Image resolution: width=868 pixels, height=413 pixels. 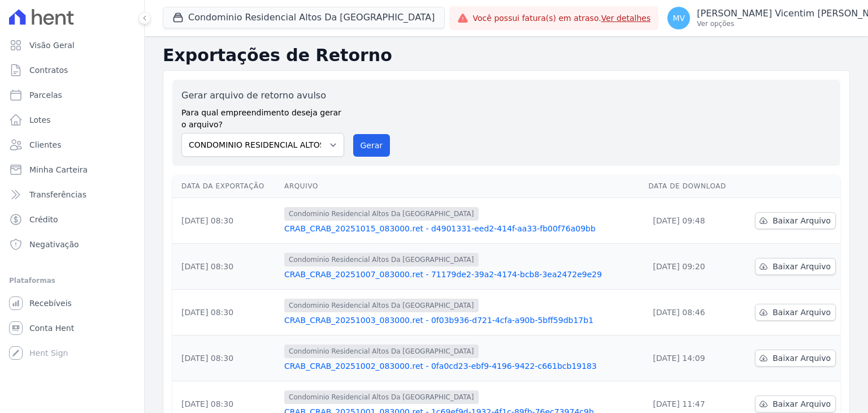 What do you see at coordinates (72, 95) in the screenshot?
I see `a: Parcelas` at bounding box center [72, 95].